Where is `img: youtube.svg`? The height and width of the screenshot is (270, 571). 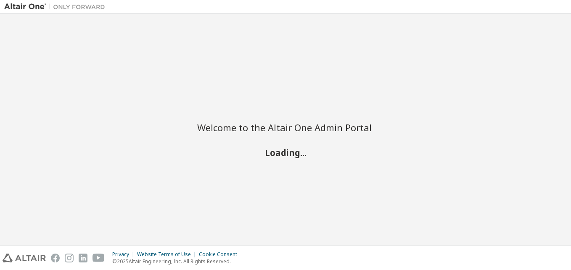 img: youtube.svg is located at coordinates (98, 258).